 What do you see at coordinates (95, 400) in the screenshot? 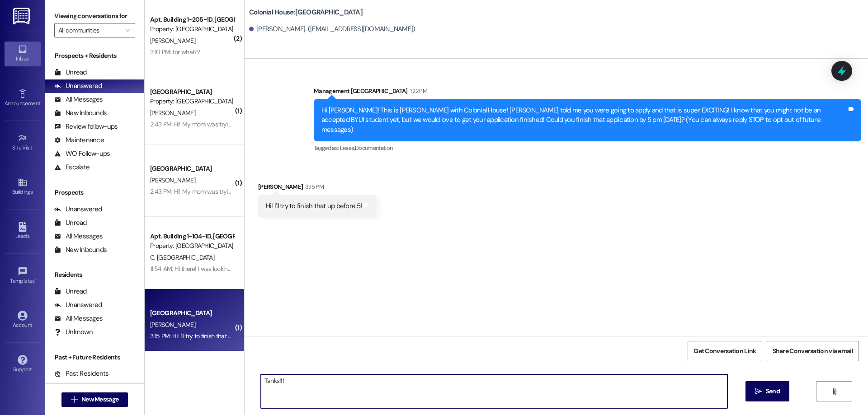
I see `button: New Message` at bounding box center [95, 400].